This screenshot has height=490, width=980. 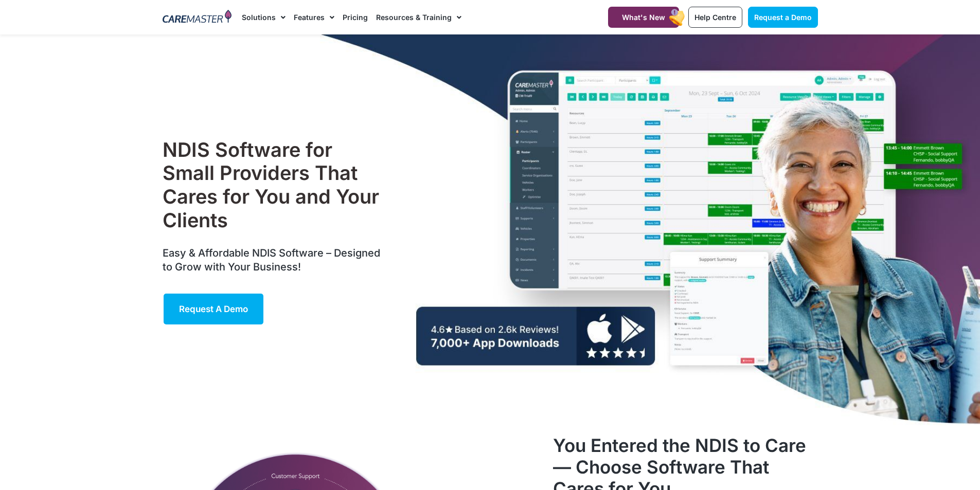 What do you see at coordinates (715, 17) in the screenshot?
I see `span: Help Centre` at bounding box center [715, 17].